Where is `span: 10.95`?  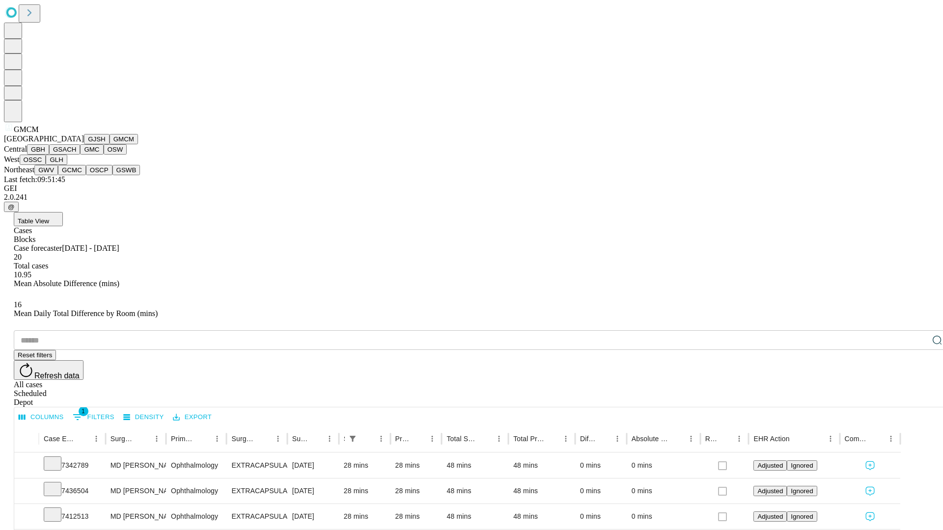
span: 10.95 is located at coordinates (23, 274).